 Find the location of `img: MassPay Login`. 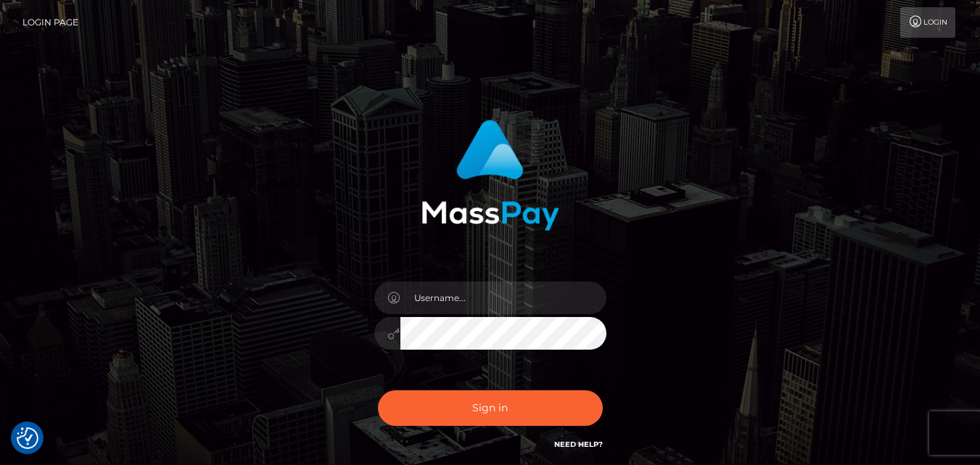

img: MassPay Login is located at coordinates (490, 175).